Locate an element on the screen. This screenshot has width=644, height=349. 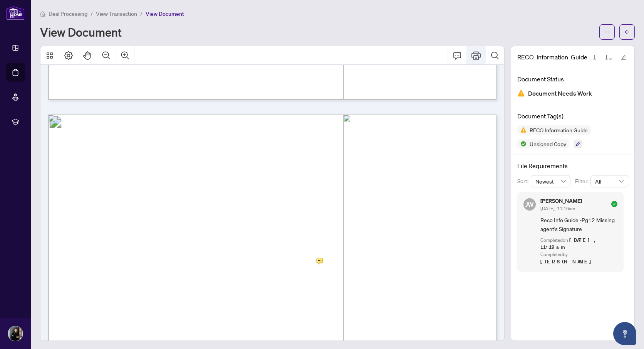
span: Newest is located at coordinates (551, 181).